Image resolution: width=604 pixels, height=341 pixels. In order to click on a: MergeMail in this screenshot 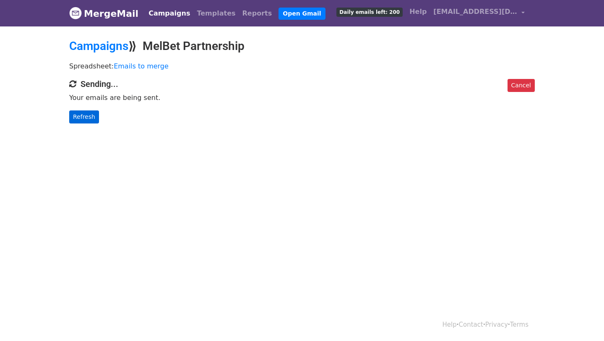, I will do `click(104, 13)`.